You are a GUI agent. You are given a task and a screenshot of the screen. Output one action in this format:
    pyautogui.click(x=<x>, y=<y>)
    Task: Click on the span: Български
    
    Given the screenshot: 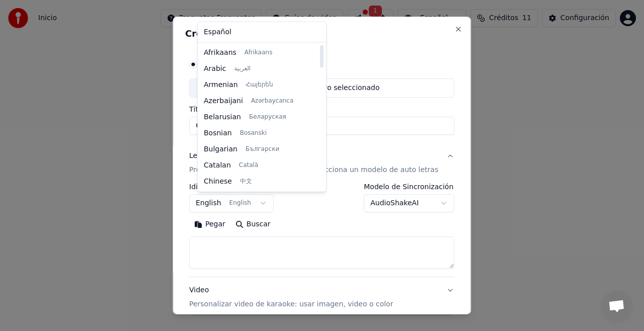 What is the action you would take?
    pyautogui.click(x=262, y=149)
    